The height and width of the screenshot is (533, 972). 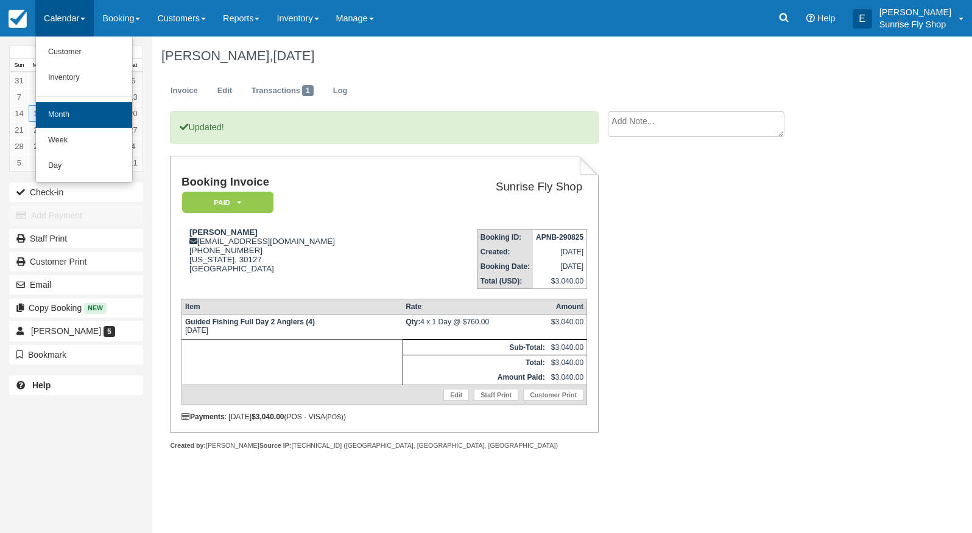 What do you see at coordinates (41, 385) in the screenshot?
I see `b: Help` at bounding box center [41, 385].